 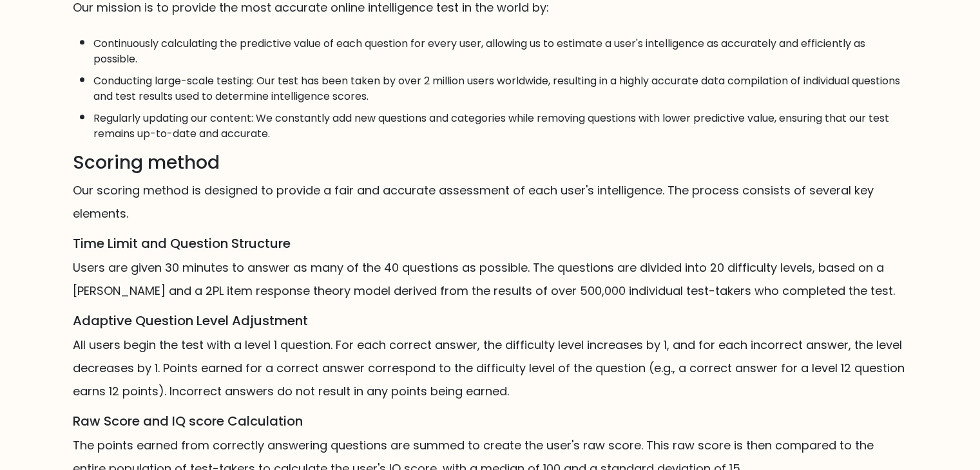 I want to click on li: Continuously calculating the predictive value of each question for every user, allowing us to est..., so click(x=500, y=48).